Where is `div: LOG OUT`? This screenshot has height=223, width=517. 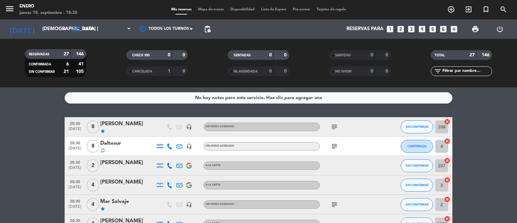
div: LOG OUT is located at coordinates (500, 29).